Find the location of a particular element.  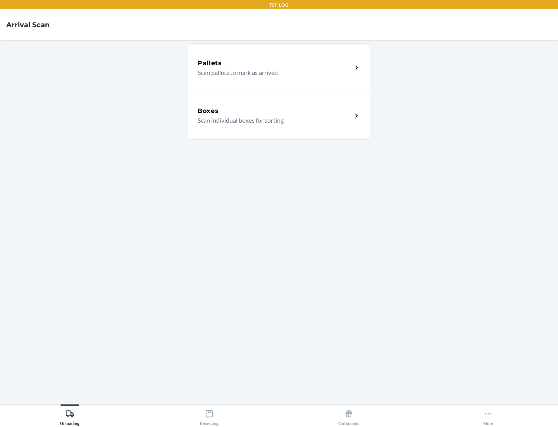

h5: Pallets is located at coordinates (210, 63).